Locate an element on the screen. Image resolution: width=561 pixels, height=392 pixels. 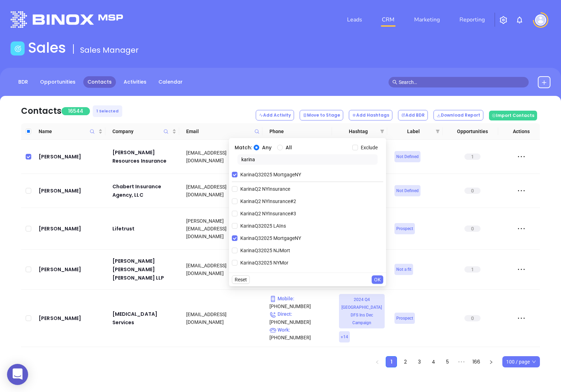
li: Next Page is located at coordinates (491, 362).